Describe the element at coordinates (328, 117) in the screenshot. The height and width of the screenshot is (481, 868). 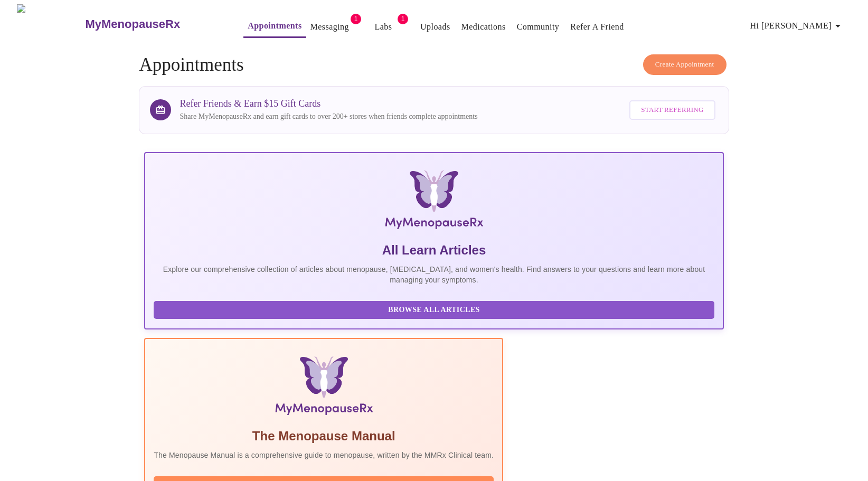
I see `p: Share MyMenopauseRx and earn gift cards to over 200+ stores when friends complete appointments` at that location.